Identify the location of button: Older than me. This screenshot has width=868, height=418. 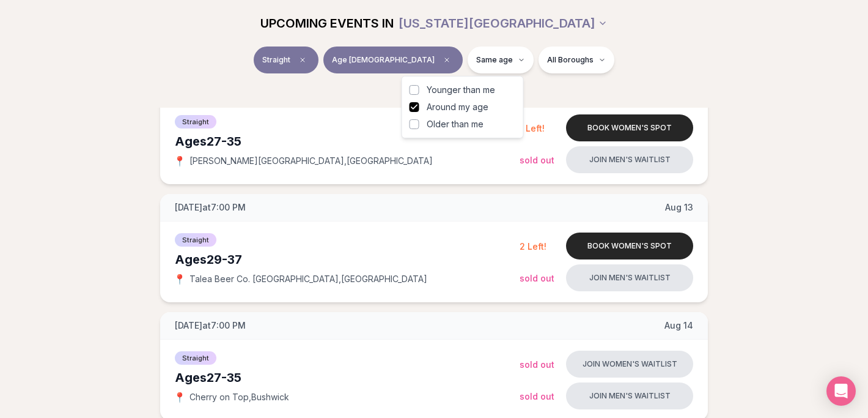
(414, 124).